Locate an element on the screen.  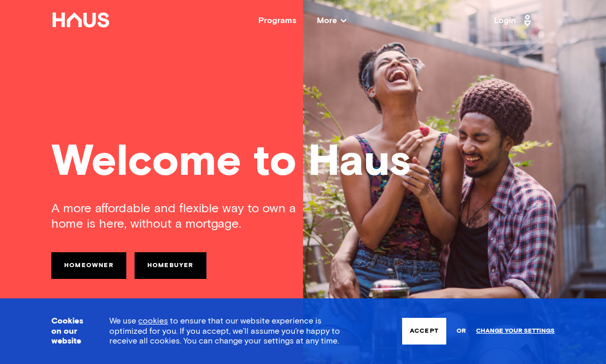
a: Programs is located at coordinates (277, 20).